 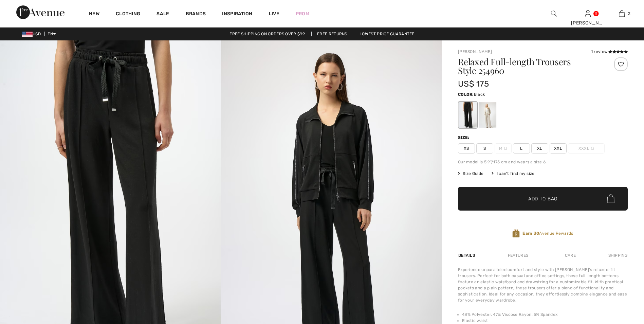 I want to click on a: Clothing, so click(x=128, y=14).